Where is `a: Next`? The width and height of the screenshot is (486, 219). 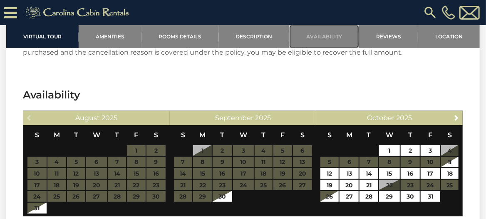
a: Next is located at coordinates (457, 117).